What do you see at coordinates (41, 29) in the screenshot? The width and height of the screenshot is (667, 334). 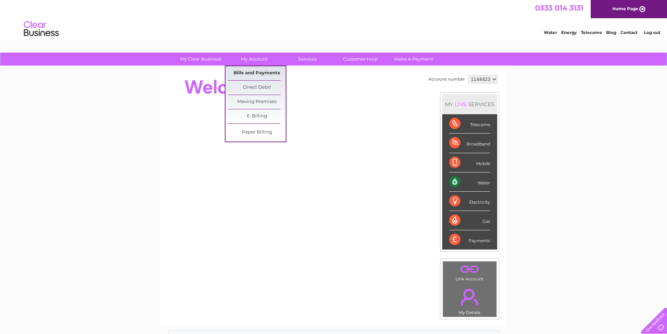 I see `img: logo.png` at bounding box center [41, 29].